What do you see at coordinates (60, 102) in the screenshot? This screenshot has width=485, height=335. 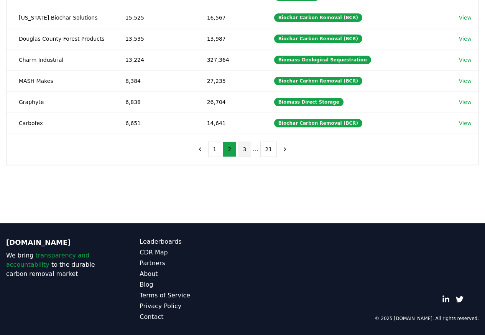 I see `td: Graphyte` at bounding box center [60, 102].